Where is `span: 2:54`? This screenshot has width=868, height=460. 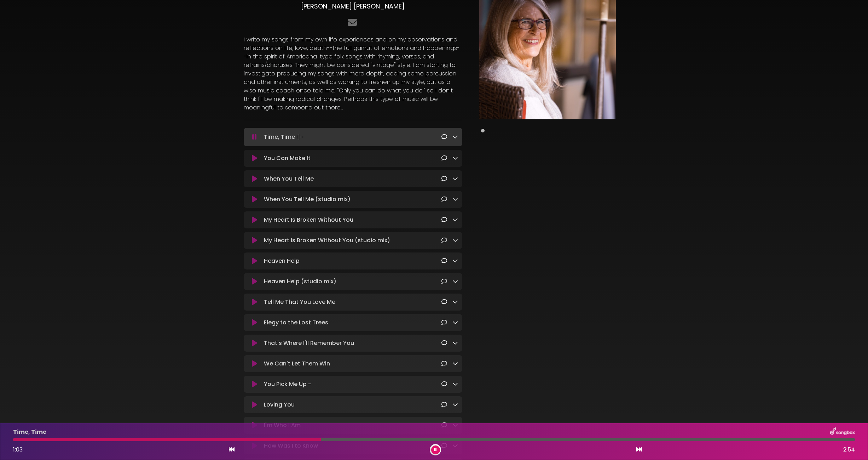
span: 2:54 is located at coordinates (849, 449).